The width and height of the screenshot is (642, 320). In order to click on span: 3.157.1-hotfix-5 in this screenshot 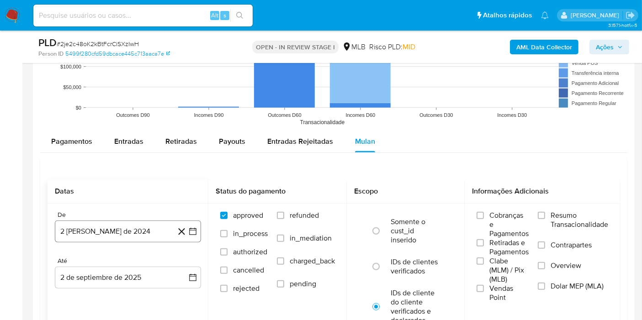, I will do `click(623, 25)`.